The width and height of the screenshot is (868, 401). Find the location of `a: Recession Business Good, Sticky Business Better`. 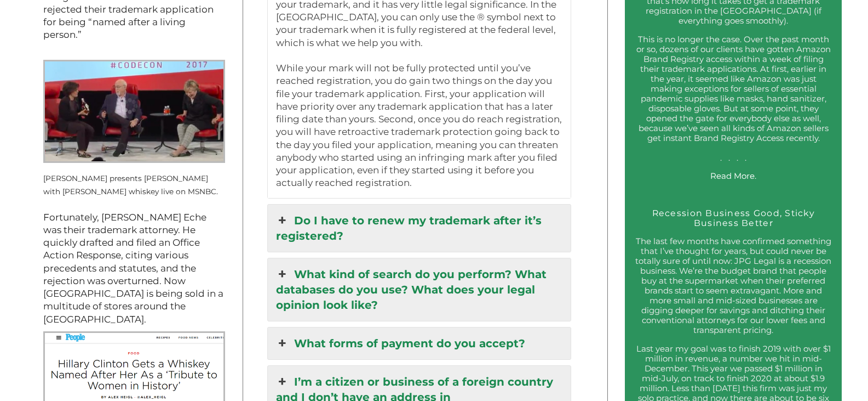

a: Recession Business Good, Sticky Business Better is located at coordinates (734, 218).